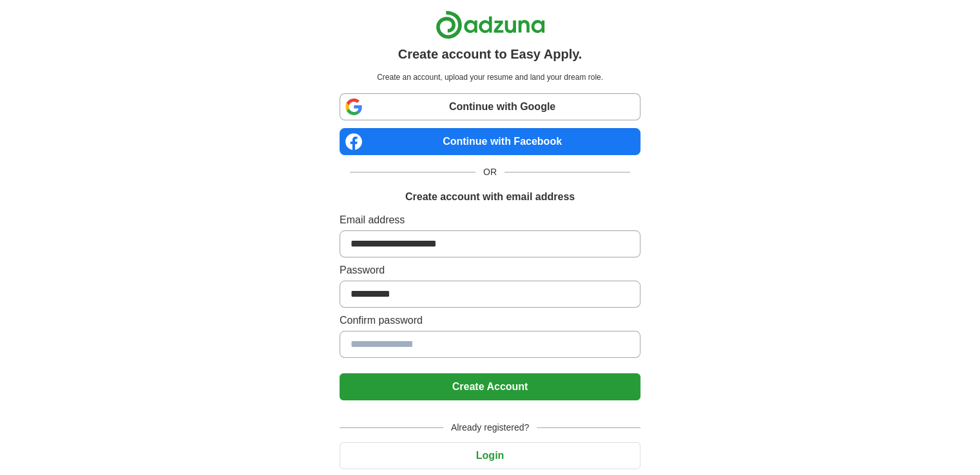 This screenshot has height=475, width=980. What do you see at coordinates (490, 427) in the screenshot?
I see `span: Already registered?` at bounding box center [490, 427].